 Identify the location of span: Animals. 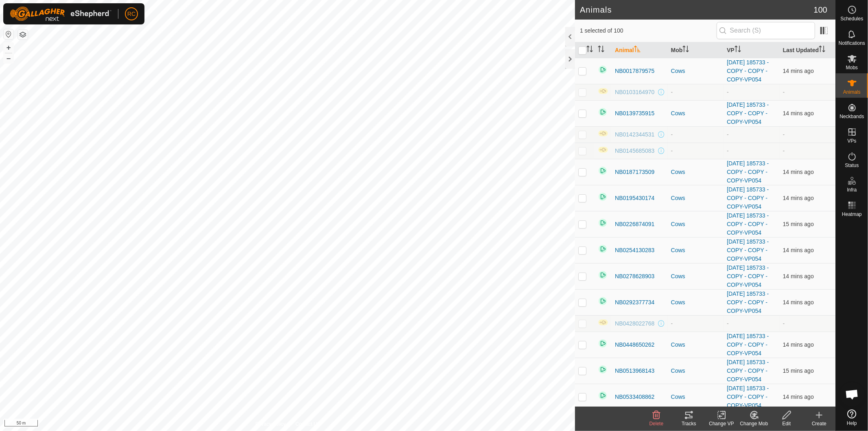
(852, 92).